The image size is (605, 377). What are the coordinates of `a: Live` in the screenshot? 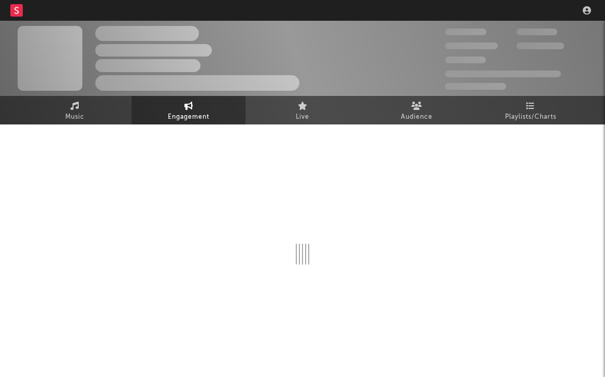 It's located at (303, 110).